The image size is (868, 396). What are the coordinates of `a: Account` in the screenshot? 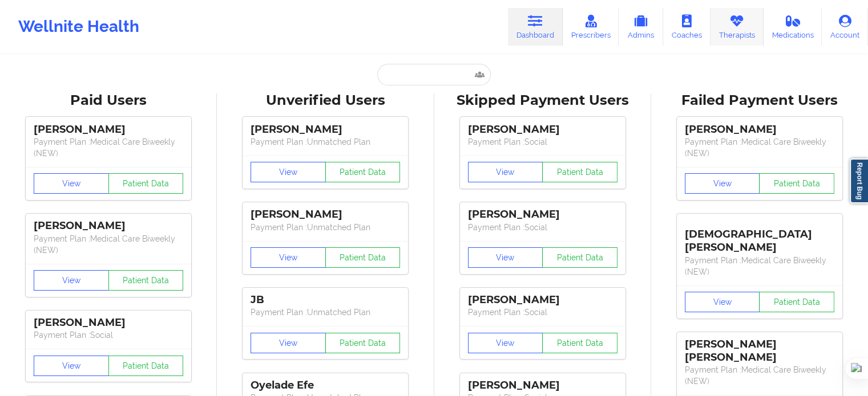 It's located at (844, 27).